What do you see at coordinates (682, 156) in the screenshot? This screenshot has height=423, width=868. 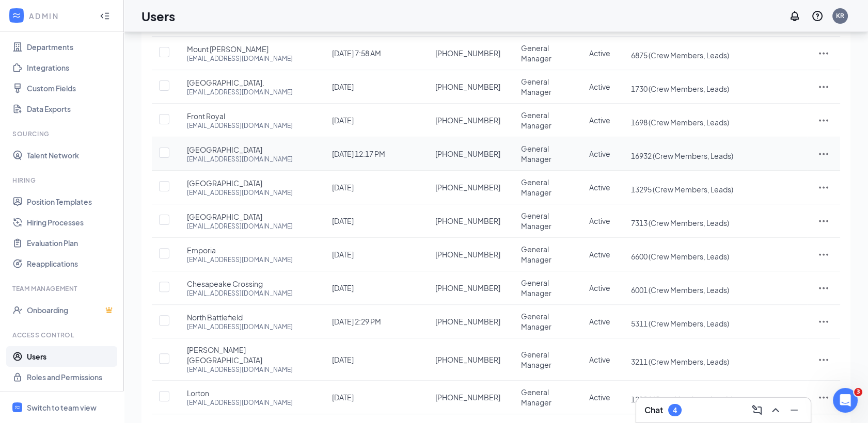 I see `span: 16932 (Crew Members, Leads)` at bounding box center [682, 156].